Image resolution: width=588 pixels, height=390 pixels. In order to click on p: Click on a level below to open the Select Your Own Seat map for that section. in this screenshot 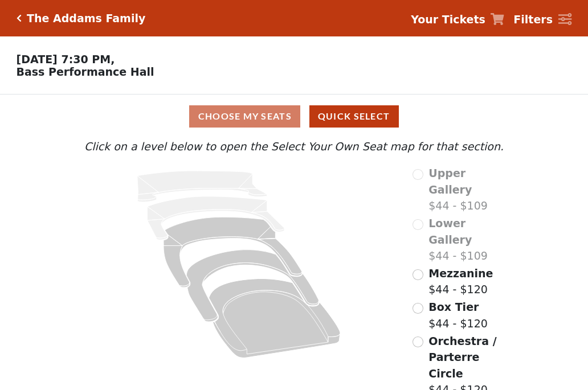, I will do `click(294, 146)`.